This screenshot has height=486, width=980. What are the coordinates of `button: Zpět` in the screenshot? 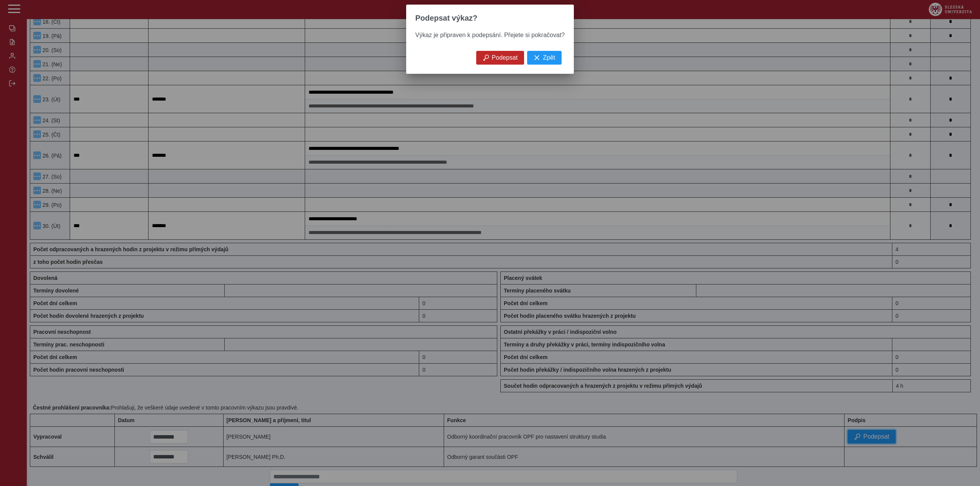 It's located at (544, 58).